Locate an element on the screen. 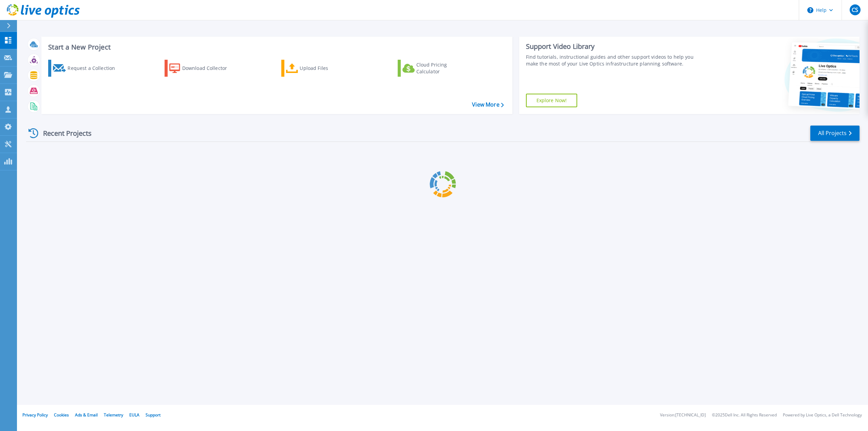  a: Ads & Email is located at coordinates (86, 415).